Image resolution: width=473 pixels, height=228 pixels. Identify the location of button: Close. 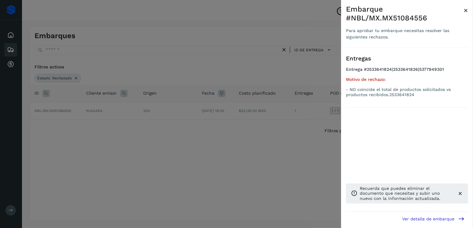
(465, 10).